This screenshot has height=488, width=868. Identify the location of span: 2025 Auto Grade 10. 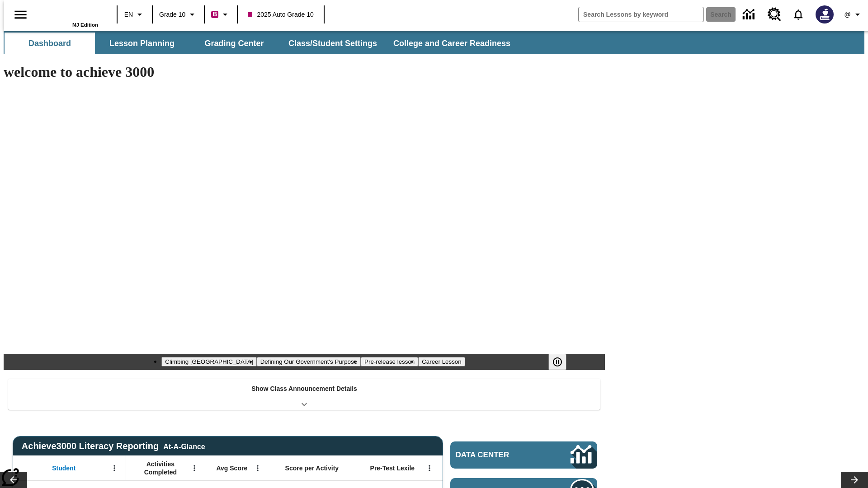
(281, 15).